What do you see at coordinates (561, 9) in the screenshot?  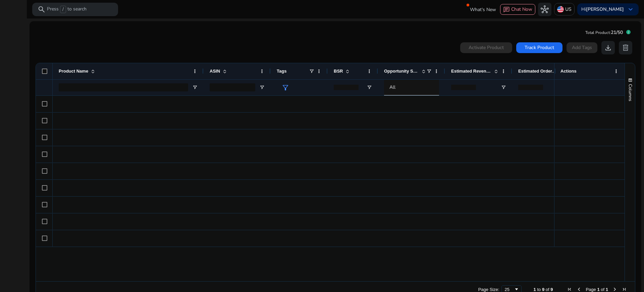 I see `img: us.svg` at bounding box center [561, 9].